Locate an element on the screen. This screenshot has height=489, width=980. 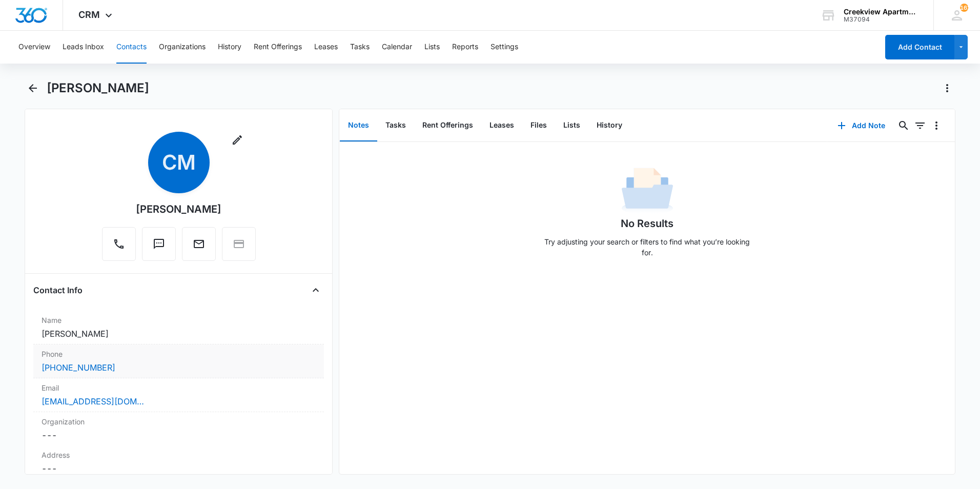
label: Email is located at coordinates (178, 387).